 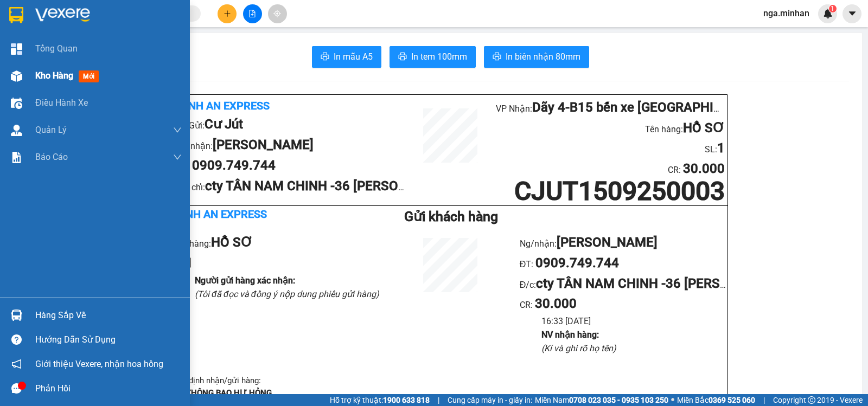 I want to click on span: aim, so click(x=277, y=13).